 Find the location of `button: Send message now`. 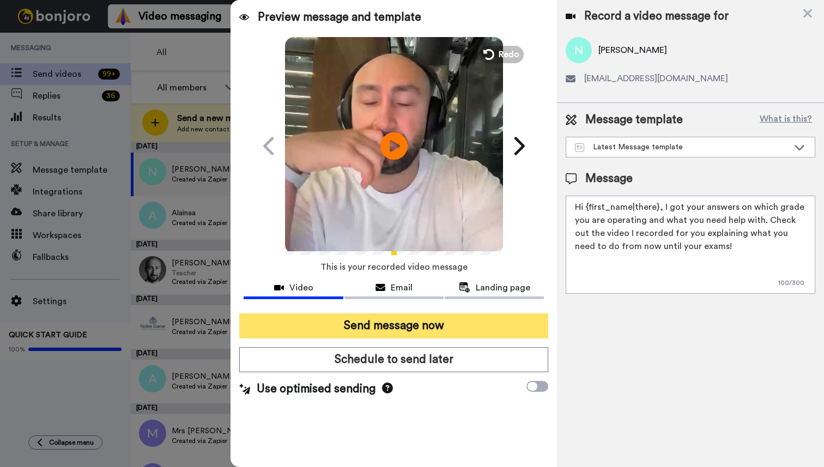

button: Send message now is located at coordinates (393, 326).